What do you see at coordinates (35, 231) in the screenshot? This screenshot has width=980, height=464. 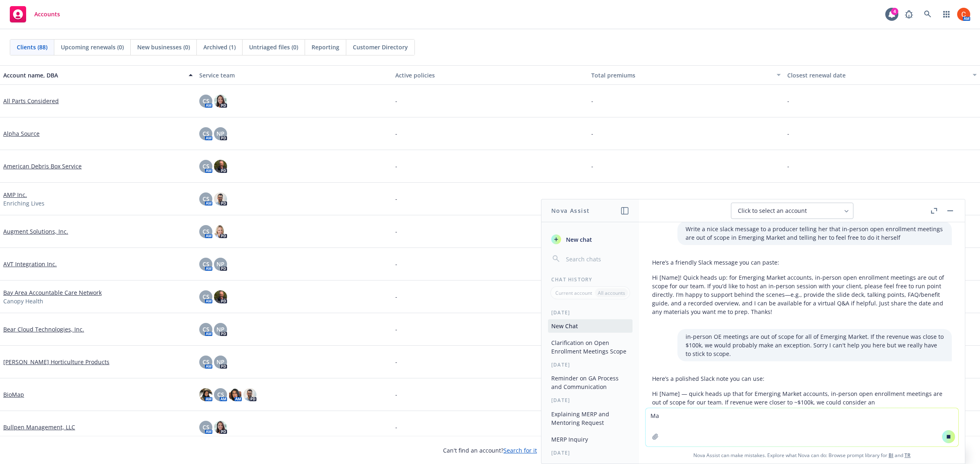 I see `a: Augment Solutions, Inc.` at bounding box center [35, 231].